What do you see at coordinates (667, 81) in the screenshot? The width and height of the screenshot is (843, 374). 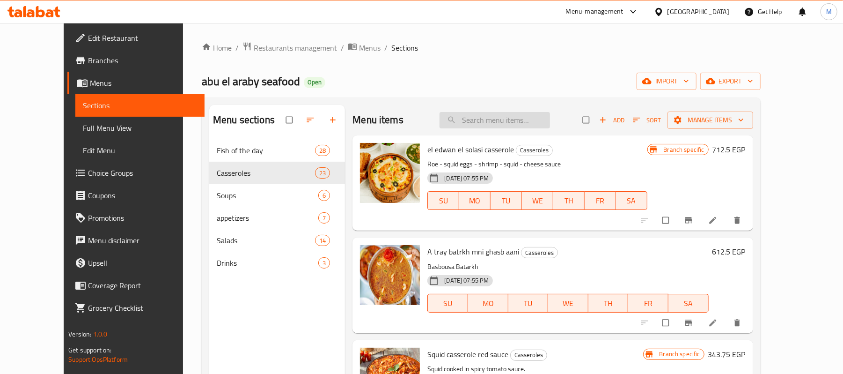 I see `span: import` at bounding box center [667, 81].